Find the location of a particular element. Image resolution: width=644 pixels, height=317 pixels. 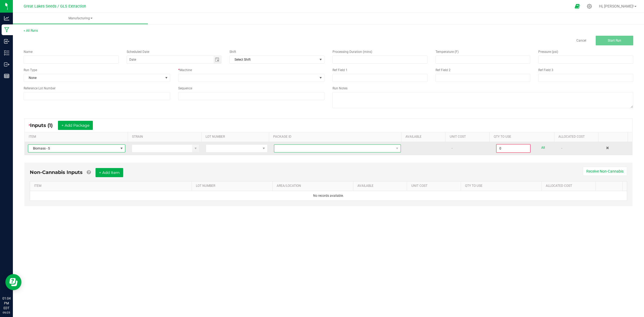

inline-svg: Inbound is located at coordinates (7, 41).